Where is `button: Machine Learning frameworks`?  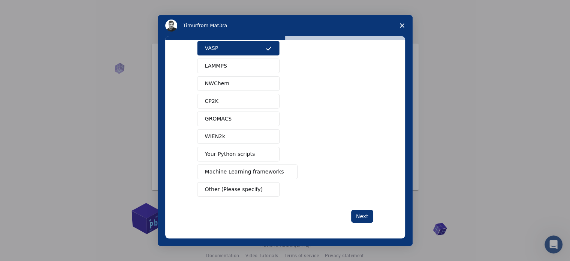 button: Machine Learning frameworks is located at coordinates (247, 171).